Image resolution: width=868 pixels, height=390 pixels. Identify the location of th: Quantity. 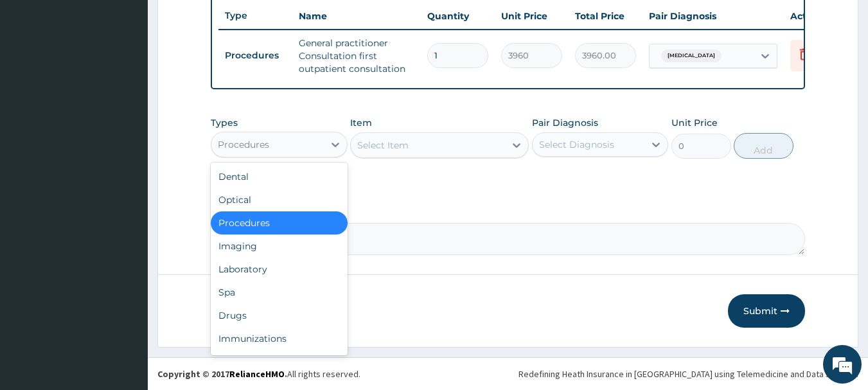
(458, 16).